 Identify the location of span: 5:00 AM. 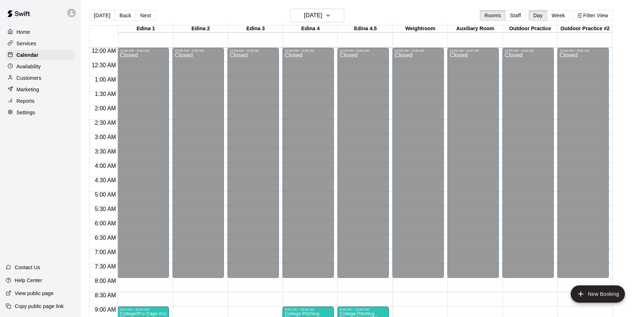
(105, 194).